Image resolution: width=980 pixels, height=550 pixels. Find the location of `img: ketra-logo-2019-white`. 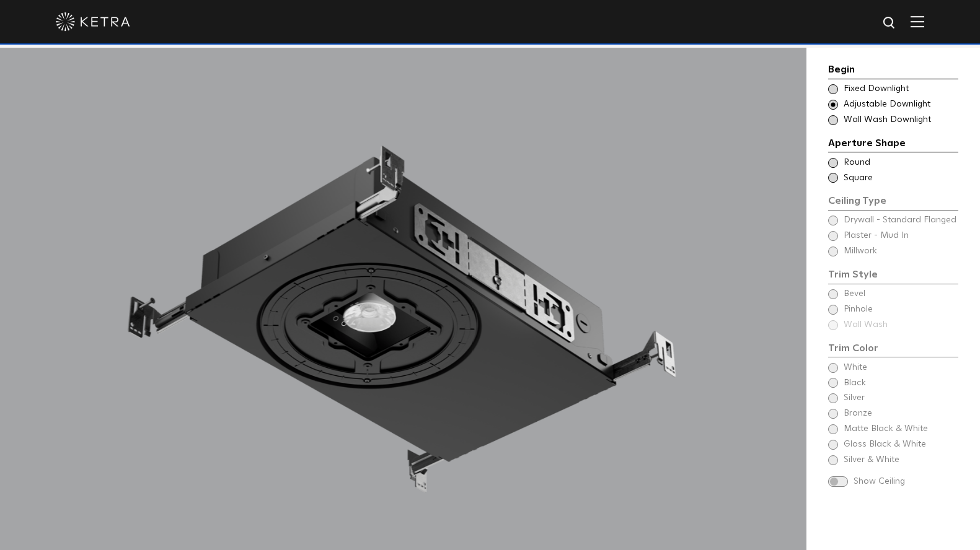

img: ketra-logo-2019-white is located at coordinates (93, 22).